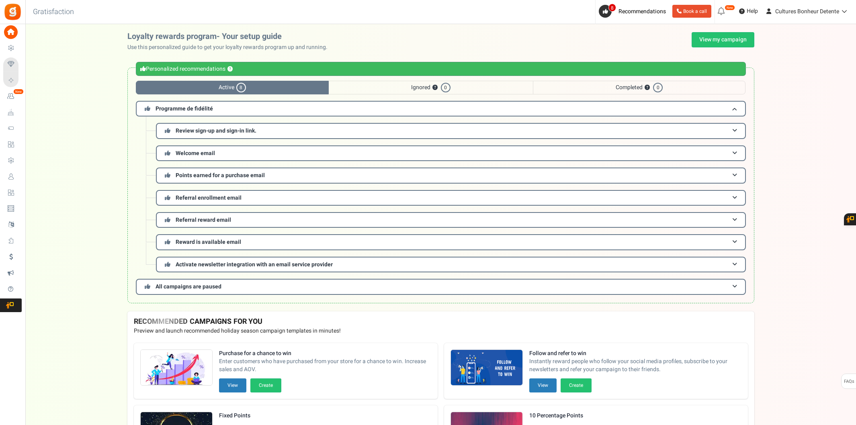  Describe the element at coordinates (636, 354) in the screenshot. I see `strong: Follow and refer to win` at that location.